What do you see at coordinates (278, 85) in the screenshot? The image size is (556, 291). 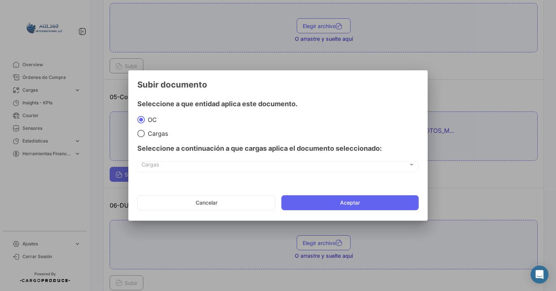 I see `h3: Subir documento` at bounding box center [278, 85].